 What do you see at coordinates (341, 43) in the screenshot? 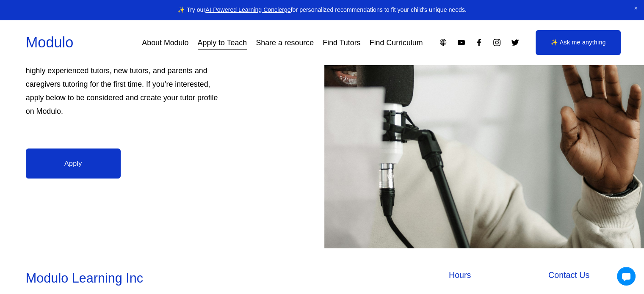
I see `a: Find Tutors` at bounding box center [341, 43].